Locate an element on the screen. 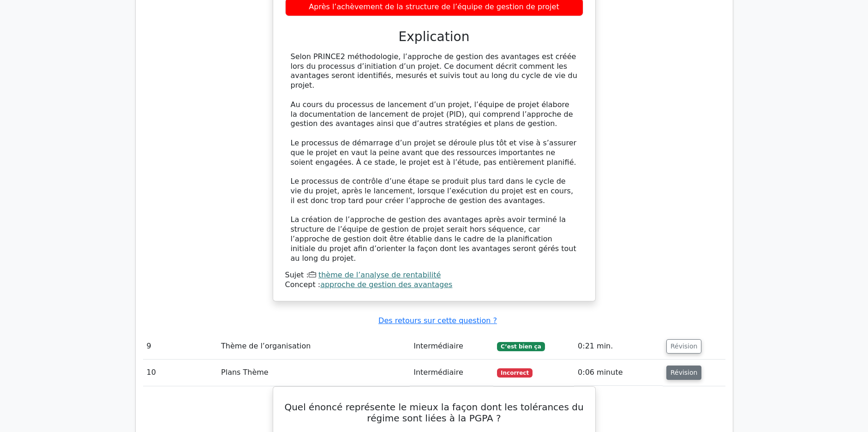 This screenshot has width=868, height=432. a: thème de l’analyse de rentabilité is located at coordinates (379, 274).